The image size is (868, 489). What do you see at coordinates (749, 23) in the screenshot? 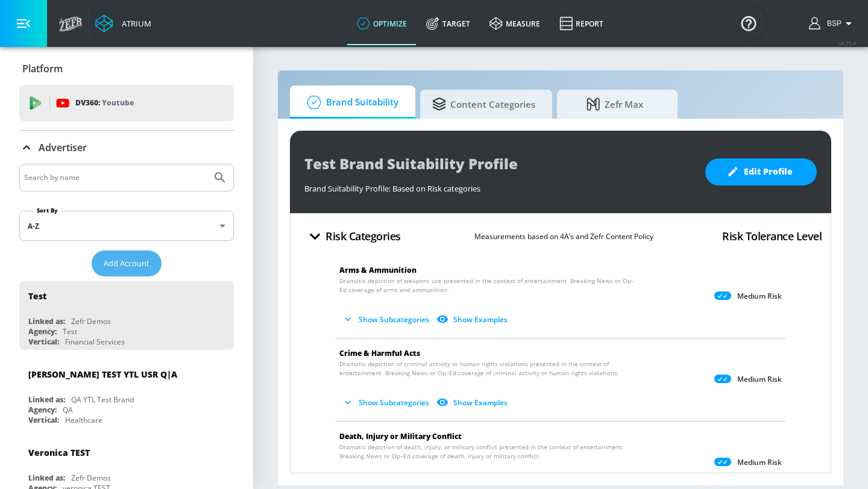
I see `button: Open Resource Center` at bounding box center [749, 23].